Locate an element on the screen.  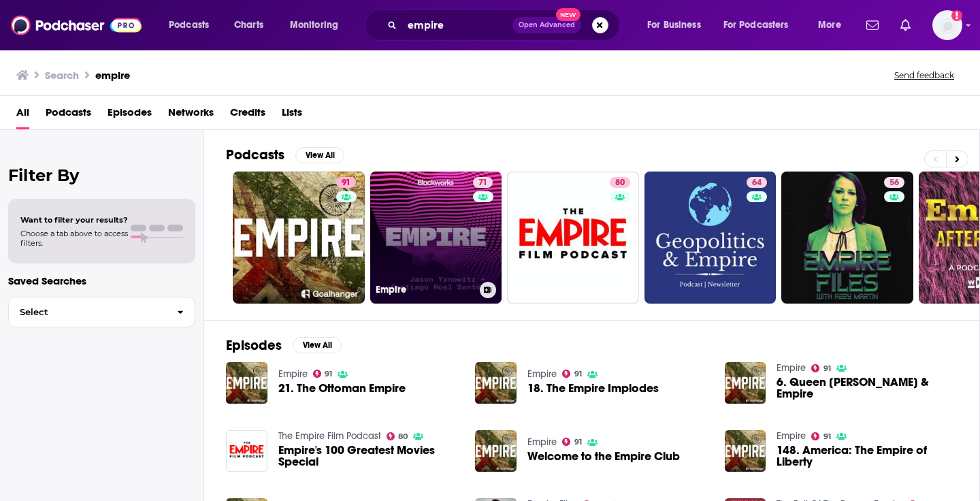
button: Show profile menu is located at coordinates (948, 25).